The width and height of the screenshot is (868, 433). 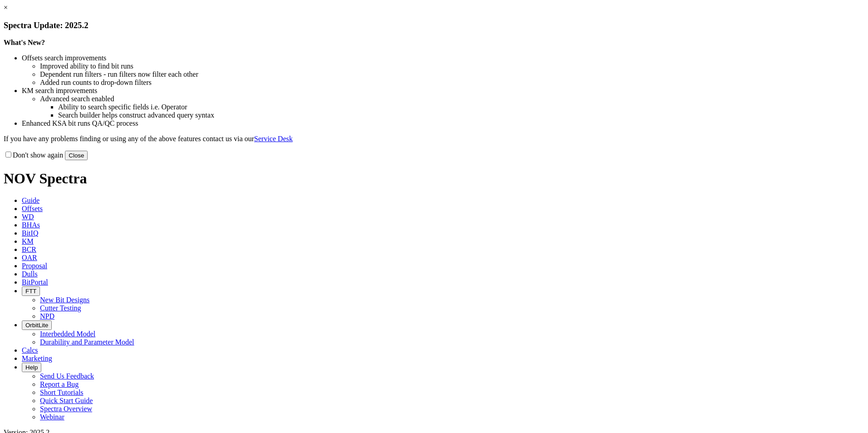 I want to click on a: New Bit Designs, so click(x=65, y=300).